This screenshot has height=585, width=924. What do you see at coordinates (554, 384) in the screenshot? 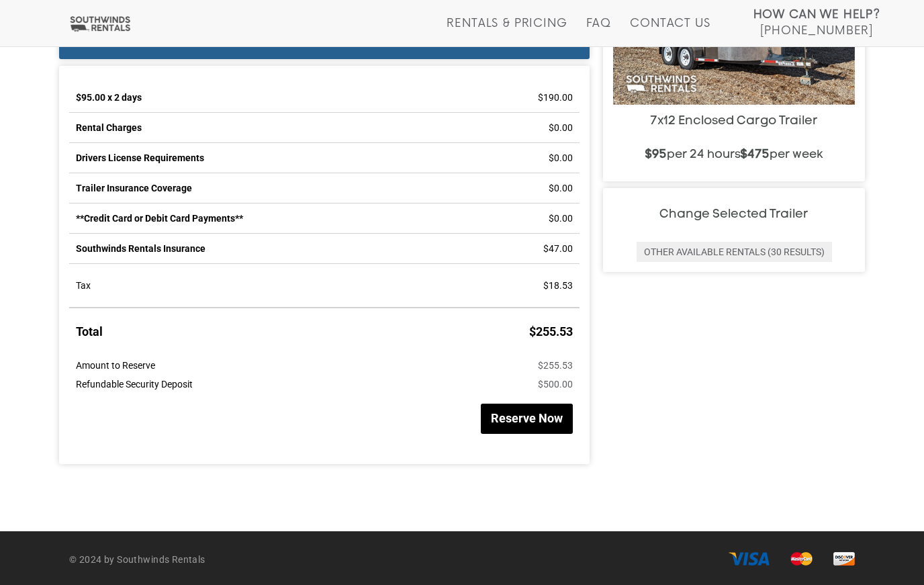
I see `td: $500.00` at bounding box center [554, 384].